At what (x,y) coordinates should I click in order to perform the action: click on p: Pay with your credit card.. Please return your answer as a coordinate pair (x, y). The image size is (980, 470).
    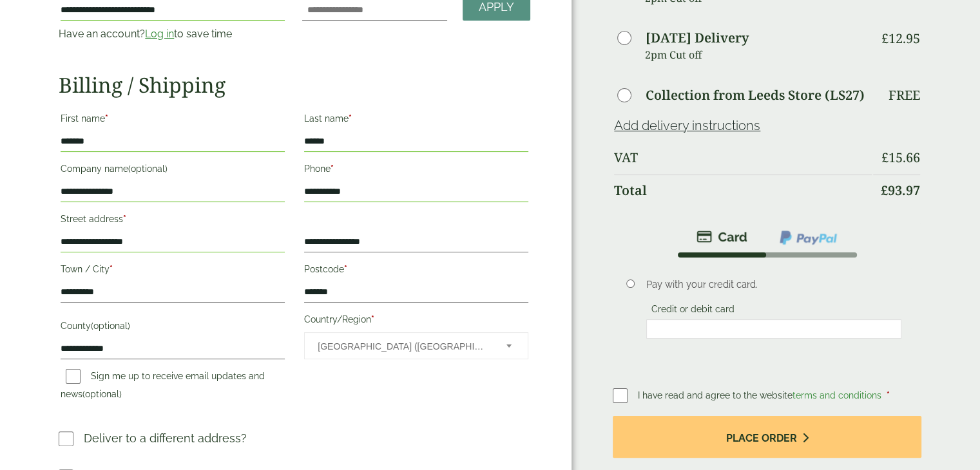
    Looking at the image, I should click on (774, 285).